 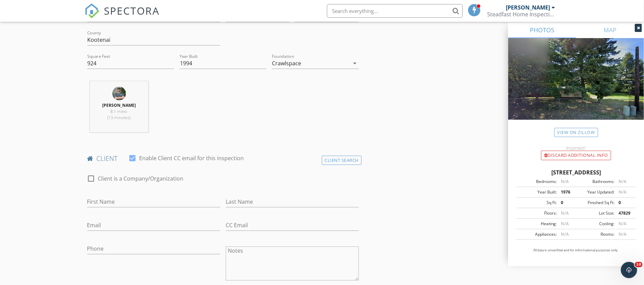 I want to click on img: The Best Home Inspection Software - Spectora, so click(x=92, y=11).